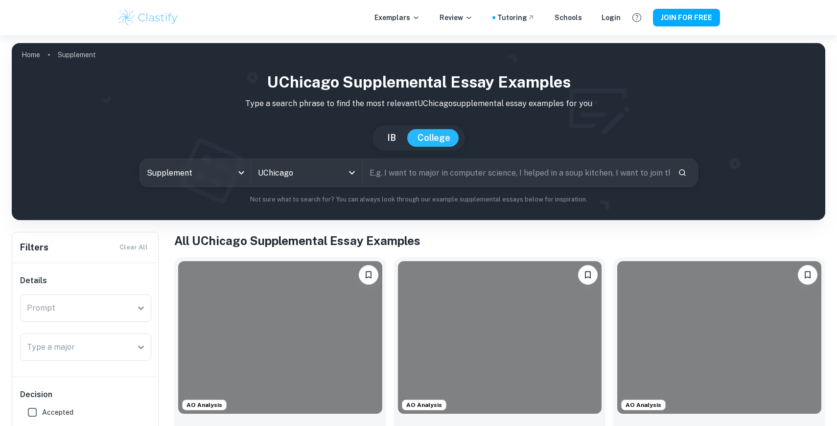  What do you see at coordinates (392, 138) in the screenshot?
I see `button: IB` at bounding box center [392, 138].